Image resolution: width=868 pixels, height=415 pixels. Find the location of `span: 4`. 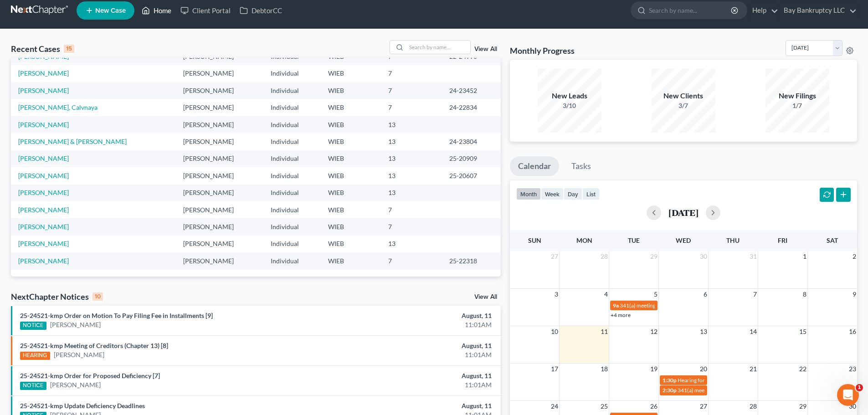

span: 4 is located at coordinates (606, 294).